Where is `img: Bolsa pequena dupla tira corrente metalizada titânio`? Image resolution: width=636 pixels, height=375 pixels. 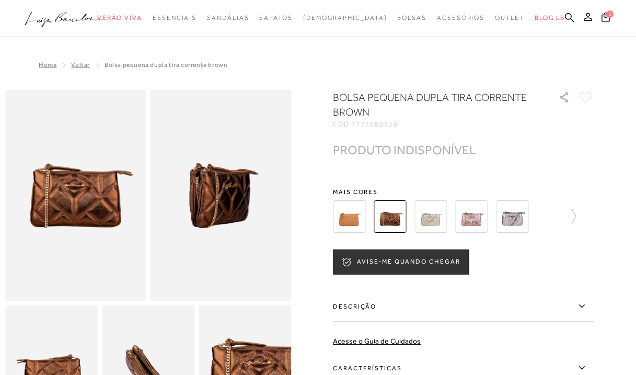 img: Bolsa pequena dupla tira corrente metalizada titânio is located at coordinates (512, 216).